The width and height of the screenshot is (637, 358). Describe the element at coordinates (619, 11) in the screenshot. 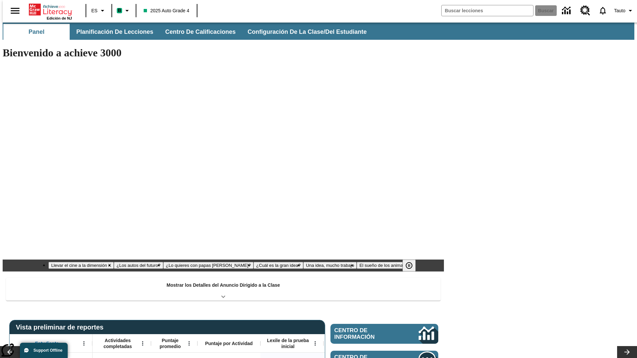

I see `span: Tauto` at that location.